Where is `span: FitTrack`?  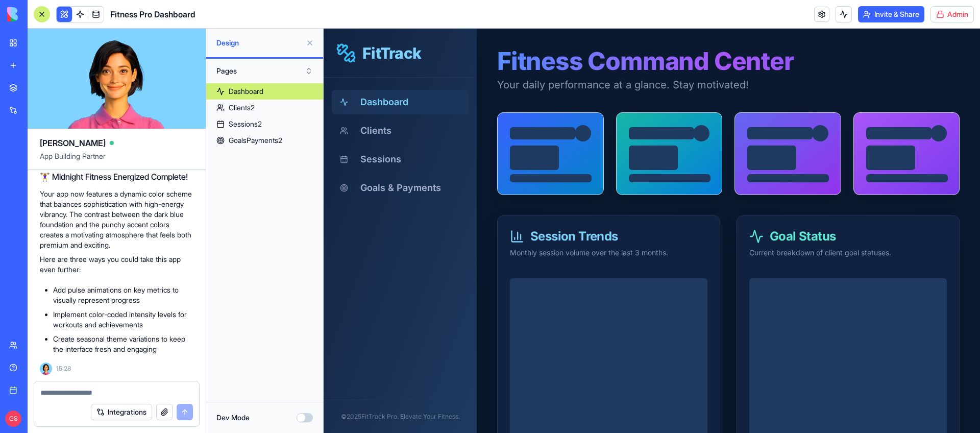 span: FitTrack is located at coordinates (68, 24).